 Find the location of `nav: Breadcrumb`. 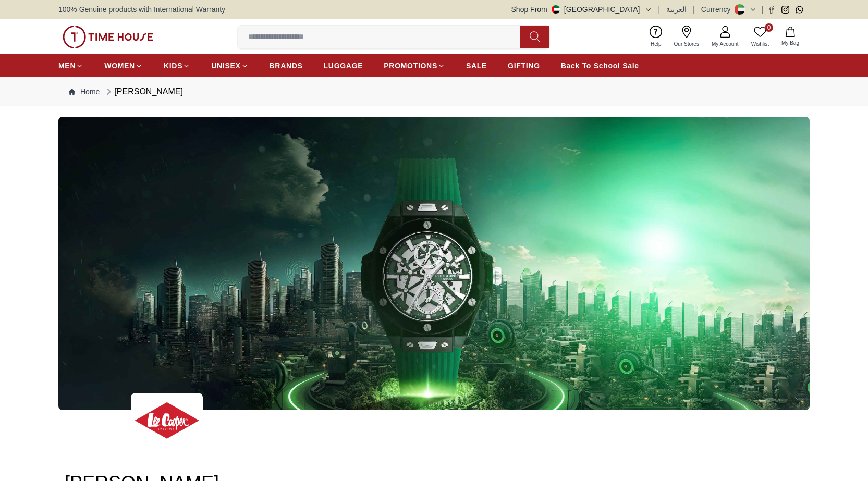

nav: Breadcrumb is located at coordinates (434, 92).